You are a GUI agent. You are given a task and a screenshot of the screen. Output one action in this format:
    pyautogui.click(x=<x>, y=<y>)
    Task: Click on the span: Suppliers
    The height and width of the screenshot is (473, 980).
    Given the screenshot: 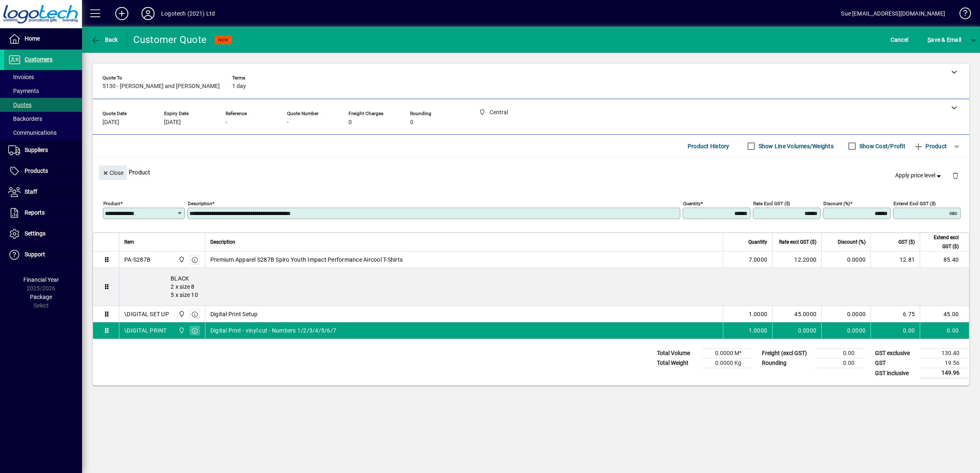 What is the action you would take?
    pyautogui.click(x=36, y=150)
    